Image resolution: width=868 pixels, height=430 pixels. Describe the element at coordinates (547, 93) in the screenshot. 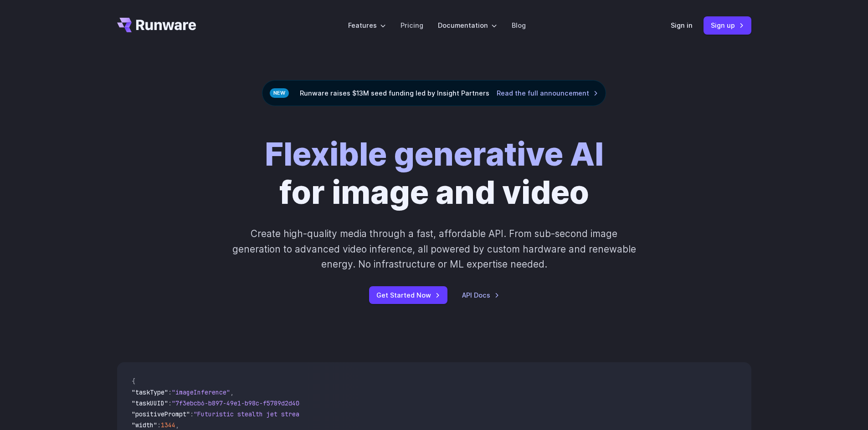

I see `a: Read the full announcement` at that location.